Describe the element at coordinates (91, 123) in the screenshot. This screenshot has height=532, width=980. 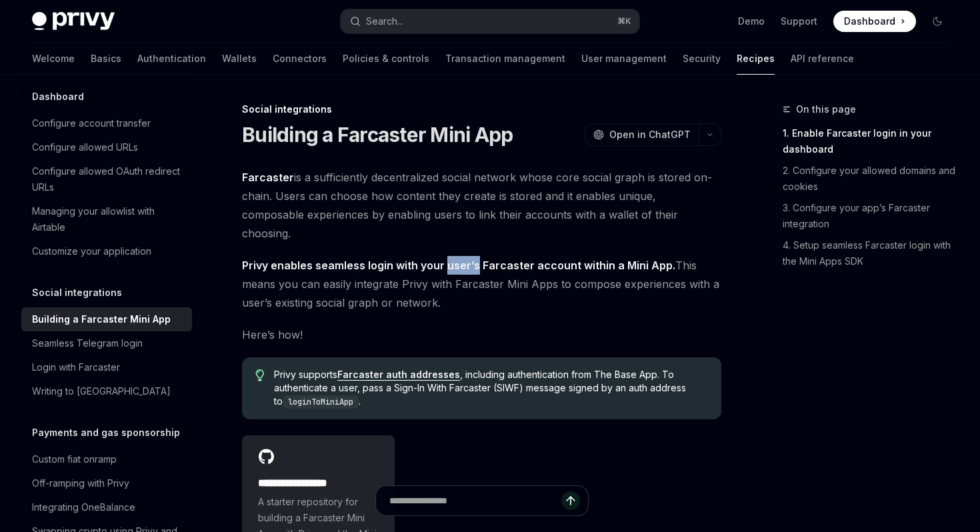
I see `div: Configure account transfer` at that location.